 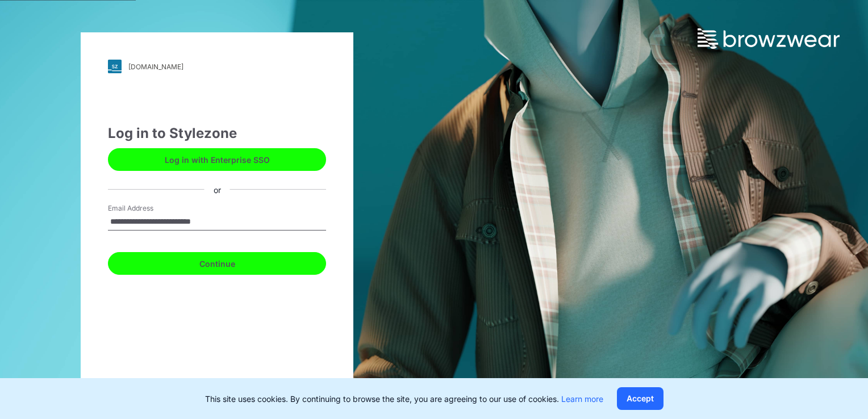 I want to click on button: Accept, so click(x=640, y=399).